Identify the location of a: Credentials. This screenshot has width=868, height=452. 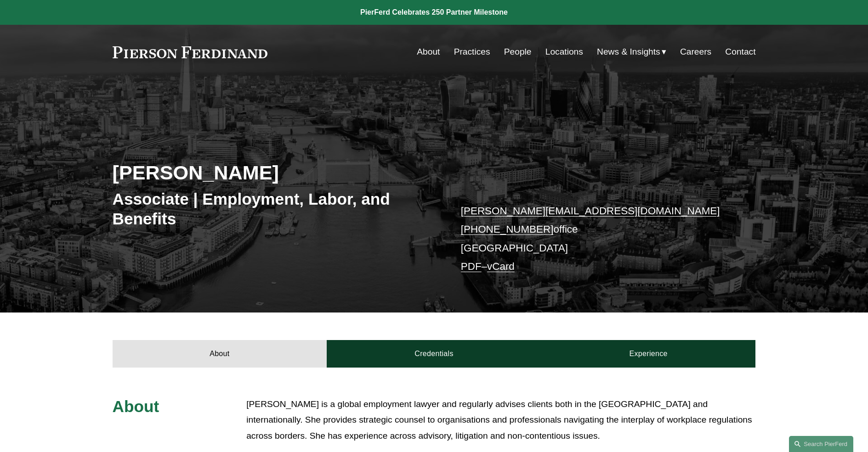
(434, 354).